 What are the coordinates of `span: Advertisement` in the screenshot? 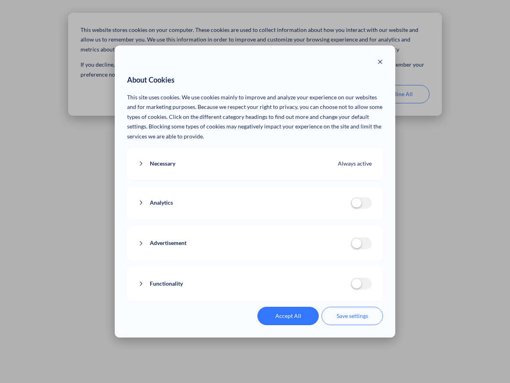 It's located at (168, 243).